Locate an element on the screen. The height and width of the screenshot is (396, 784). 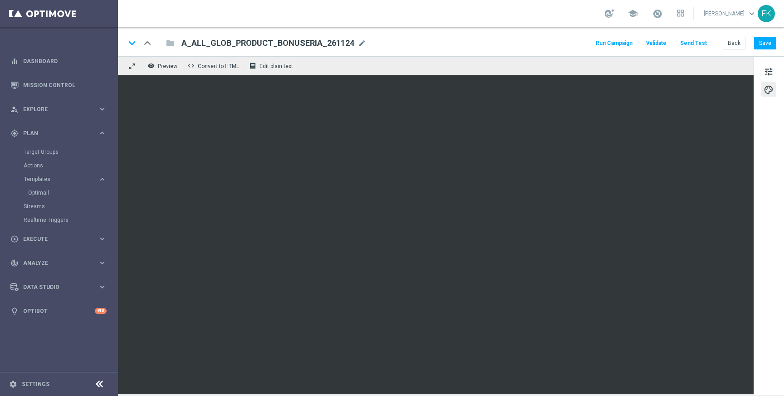
a: Actions is located at coordinates (59, 166).